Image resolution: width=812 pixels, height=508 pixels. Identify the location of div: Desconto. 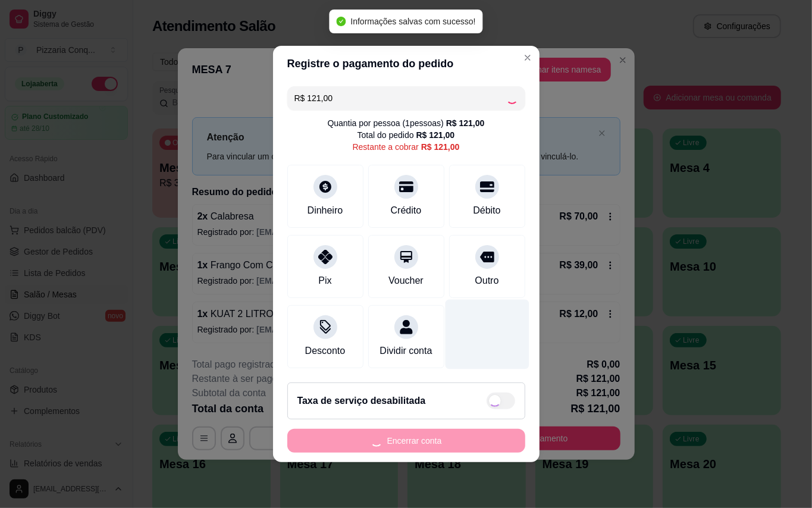
(325, 351).